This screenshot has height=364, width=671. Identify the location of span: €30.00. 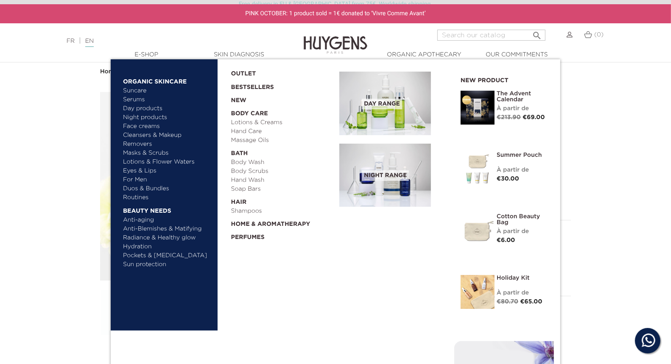
(508, 179).